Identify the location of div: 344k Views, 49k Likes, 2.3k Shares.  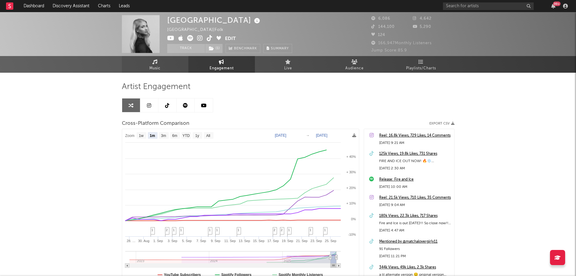
(415, 267).